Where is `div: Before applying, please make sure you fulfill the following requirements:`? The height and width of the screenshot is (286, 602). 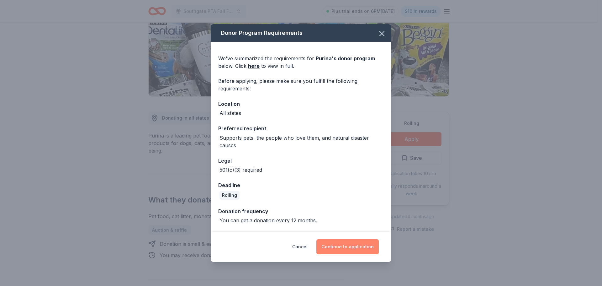 div: Before applying, please make sure you fulfill the following requirements: is located at coordinates (301, 85).